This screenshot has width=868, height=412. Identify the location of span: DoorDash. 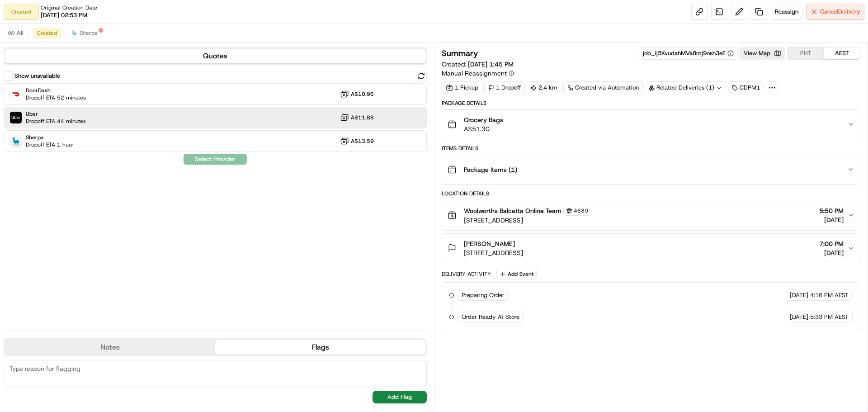
(55, 91).